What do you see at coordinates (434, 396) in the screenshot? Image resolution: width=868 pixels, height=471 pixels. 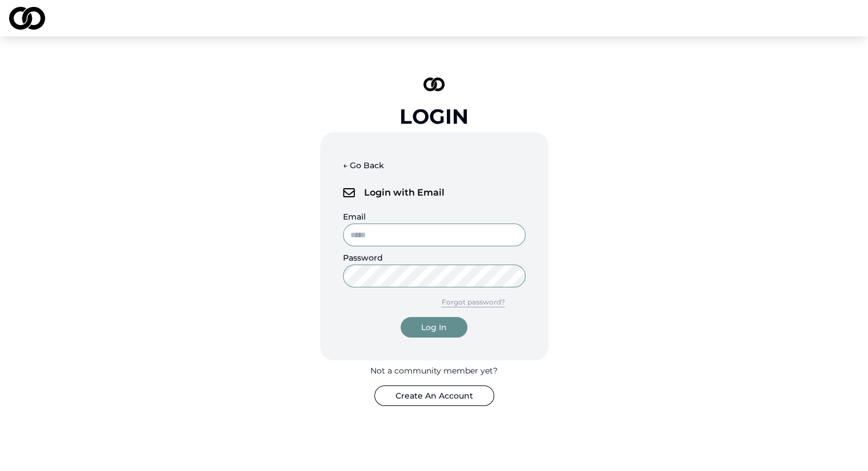 I see `button: Create An Account` at bounding box center [434, 396].